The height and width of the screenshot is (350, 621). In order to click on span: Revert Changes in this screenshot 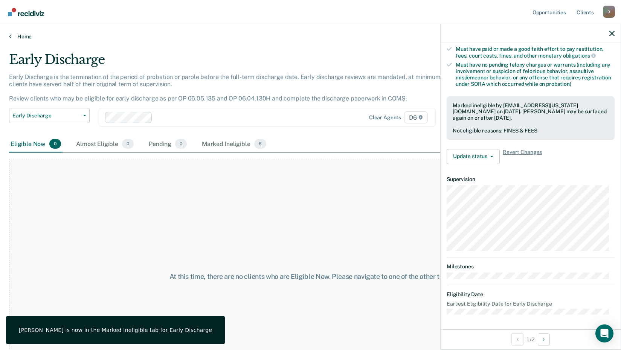, I will do `click(522, 157)`.